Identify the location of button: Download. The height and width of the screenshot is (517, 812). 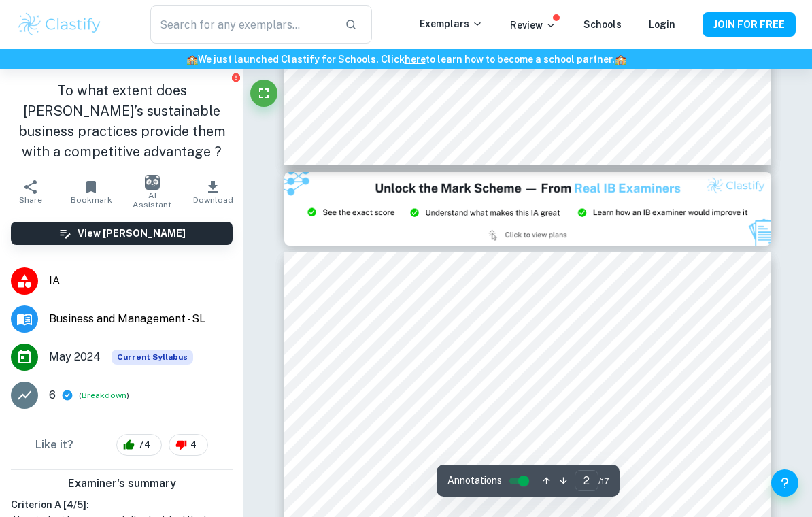
(213, 192).